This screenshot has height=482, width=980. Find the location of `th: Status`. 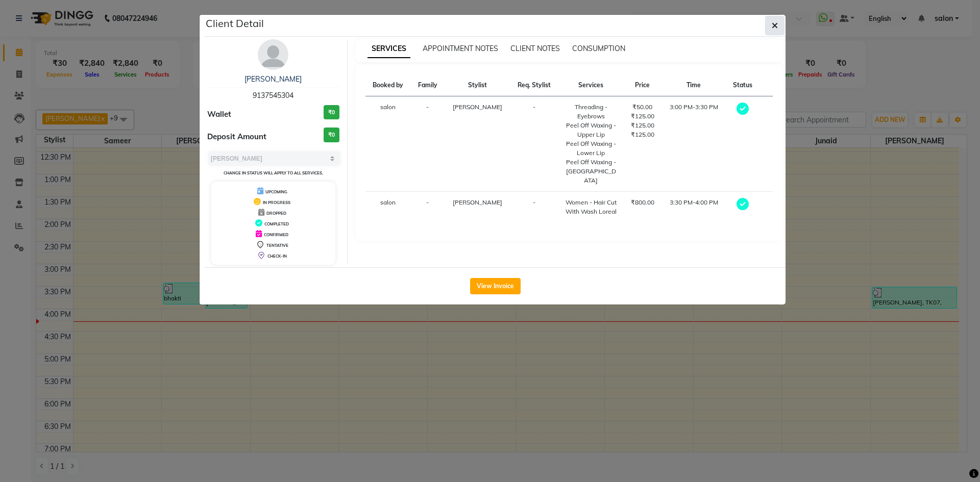

th: Status is located at coordinates (743, 85).